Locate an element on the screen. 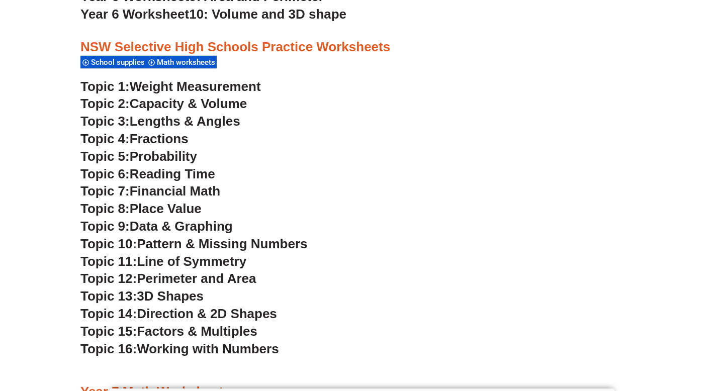 The image size is (724, 391). a: Topic 10:Pattern & Missing Numbers is located at coordinates (194, 244).